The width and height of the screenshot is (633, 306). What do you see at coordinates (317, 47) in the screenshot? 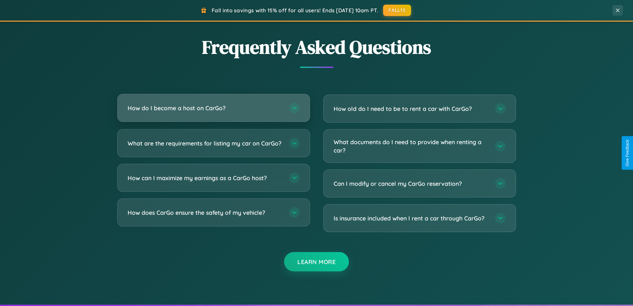
I see `h2: Frequently Asked Questions` at bounding box center [317, 47].